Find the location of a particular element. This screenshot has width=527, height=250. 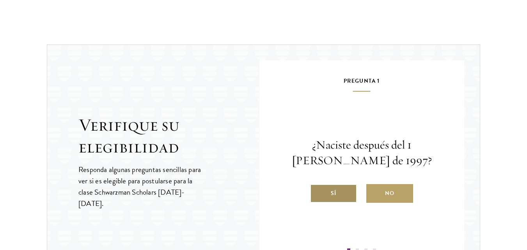

font: No is located at coordinates (390, 193).